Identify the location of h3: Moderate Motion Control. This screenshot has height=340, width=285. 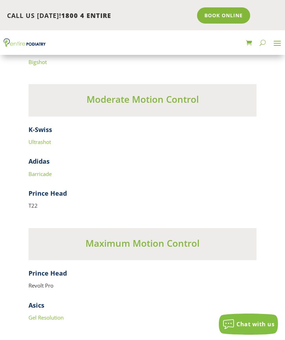
(143, 101).